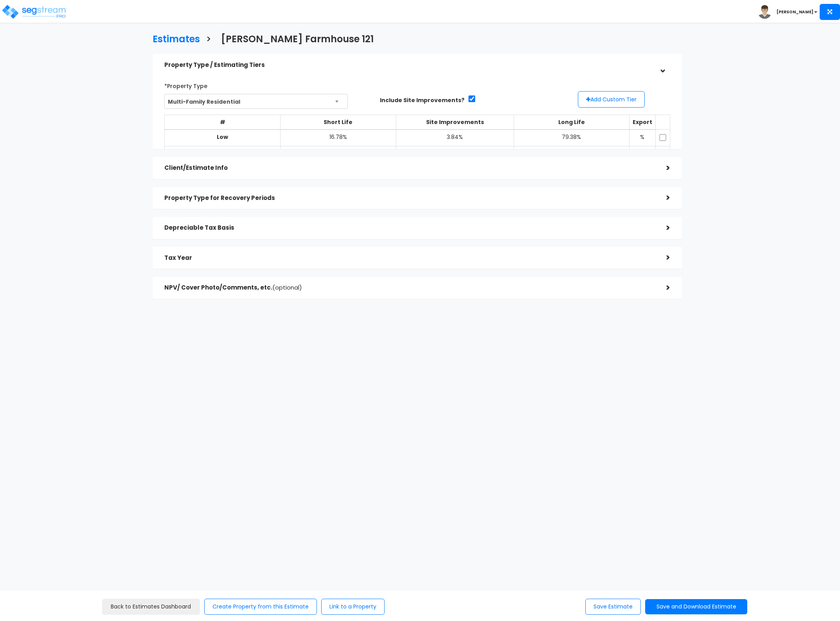 The height and width of the screenshot is (621, 840). I want to click on label: Include Site Improvements?, so click(422, 100).